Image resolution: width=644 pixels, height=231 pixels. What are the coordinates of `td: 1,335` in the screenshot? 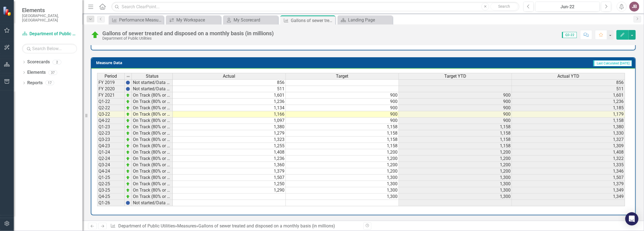 It's located at (568, 165).